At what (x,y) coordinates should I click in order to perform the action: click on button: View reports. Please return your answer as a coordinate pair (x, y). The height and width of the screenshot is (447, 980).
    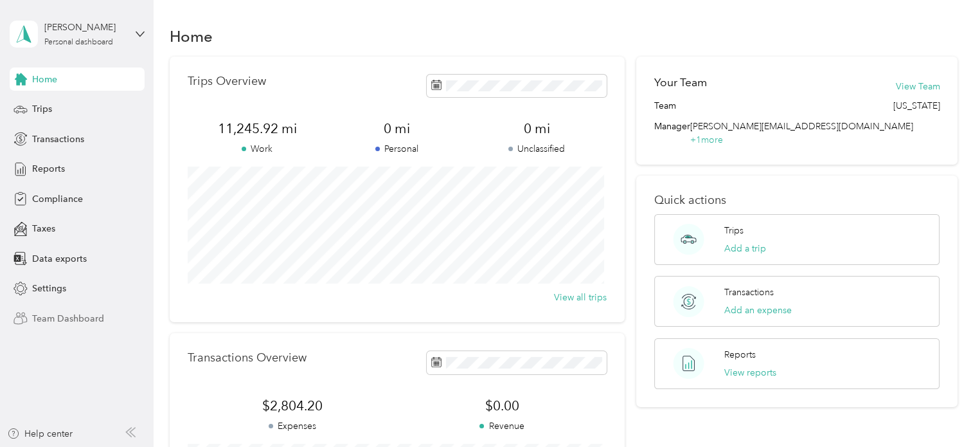
    Looking at the image, I should click on (749, 372).